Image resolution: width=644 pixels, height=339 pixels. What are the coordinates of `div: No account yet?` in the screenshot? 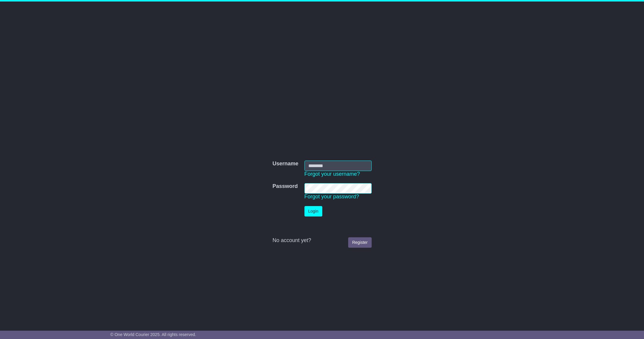 It's located at (322, 240).